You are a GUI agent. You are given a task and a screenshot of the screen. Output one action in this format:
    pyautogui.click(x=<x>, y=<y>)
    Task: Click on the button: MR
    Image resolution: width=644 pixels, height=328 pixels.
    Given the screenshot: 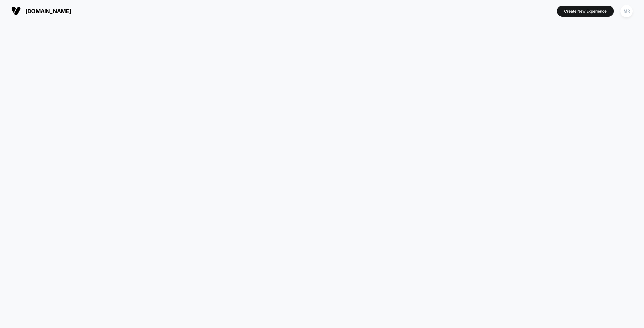 What is the action you would take?
    pyautogui.click(x=627, y=11)
    